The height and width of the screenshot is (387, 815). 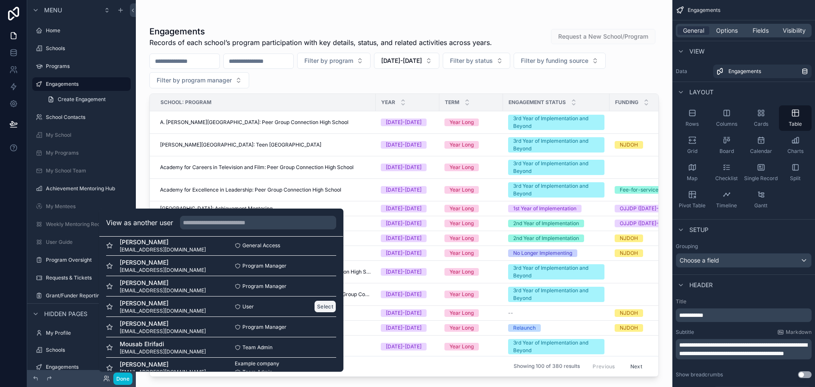 What do you see at coordinates (87, 117) in the screenshot?
I see `label: School Contacts` at bounding box center [87, 117].